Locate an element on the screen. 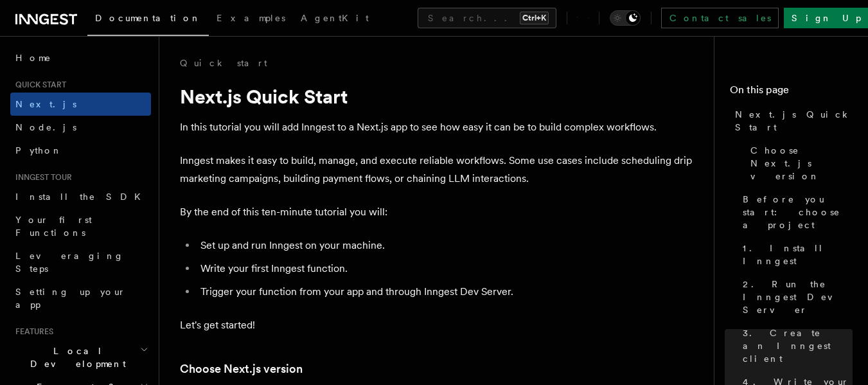 This screenshot has height=385, width=868. p: In this tutorial you will add Inngest to a Next.js app to see how easy it can be to build complex... is located at coordinates (437, 127).